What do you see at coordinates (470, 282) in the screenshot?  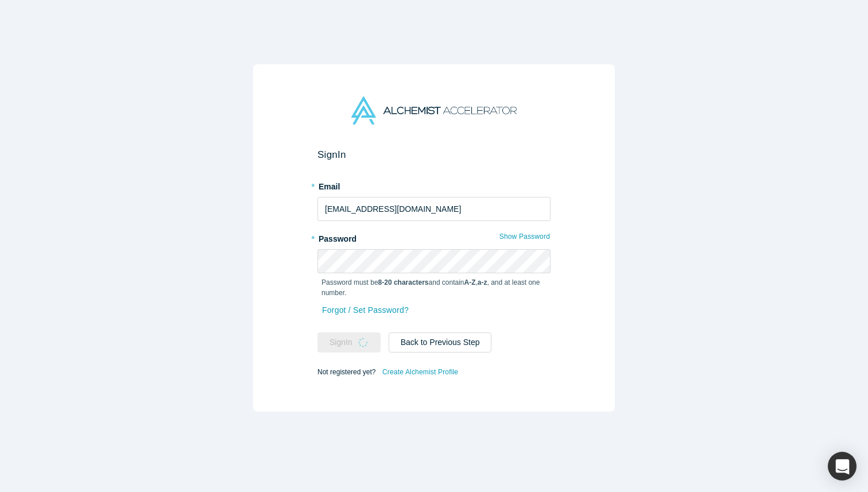 I see `strong: A-Z` at bounding box center [470, 282].